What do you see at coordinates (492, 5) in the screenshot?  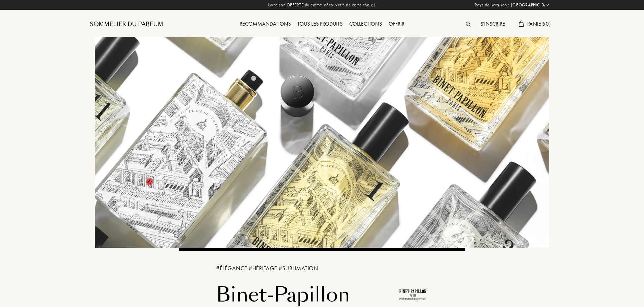 I see `span: Pays de livraison :` at bounding box center [492, 5].